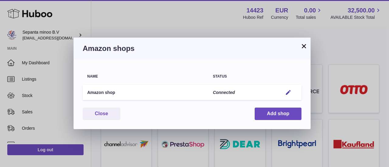 Image resolution: width=389 pixels, height=167 pixels. Describe the element at coordinates (192, 49) in the screenshot. I see `h3: Amazon shops` at that location.